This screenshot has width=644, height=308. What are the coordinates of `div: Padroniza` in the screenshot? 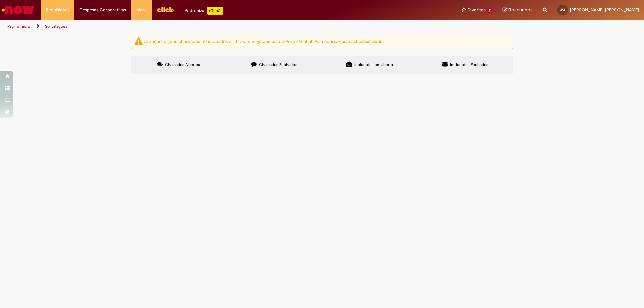 It's located at (204, 11).